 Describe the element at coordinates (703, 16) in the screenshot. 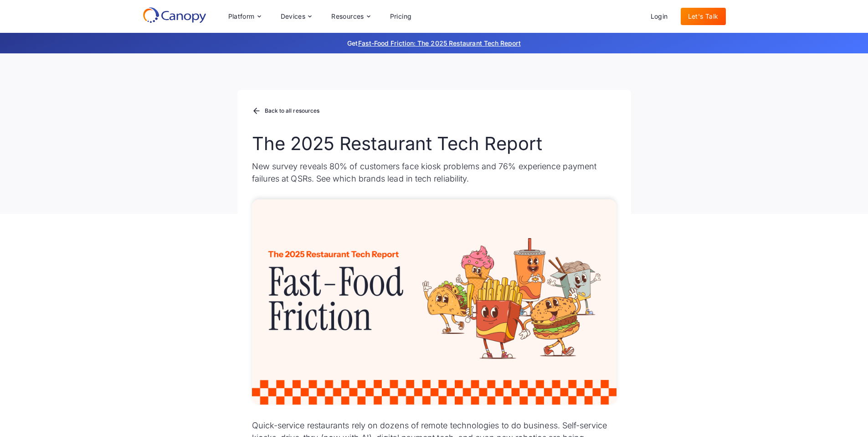

I see `a: Let's Talk` at that location.